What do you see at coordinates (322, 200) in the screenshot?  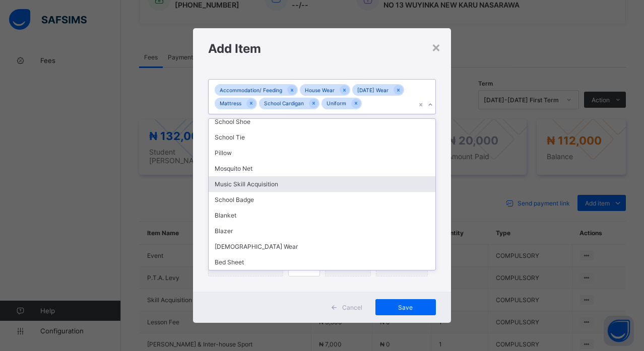 I see `div: School Badge` at bounding box center [322, 200].